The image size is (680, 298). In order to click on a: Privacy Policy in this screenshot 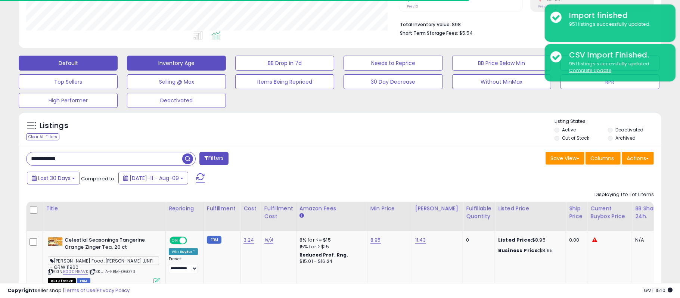, I will do `click(113, 290)`.